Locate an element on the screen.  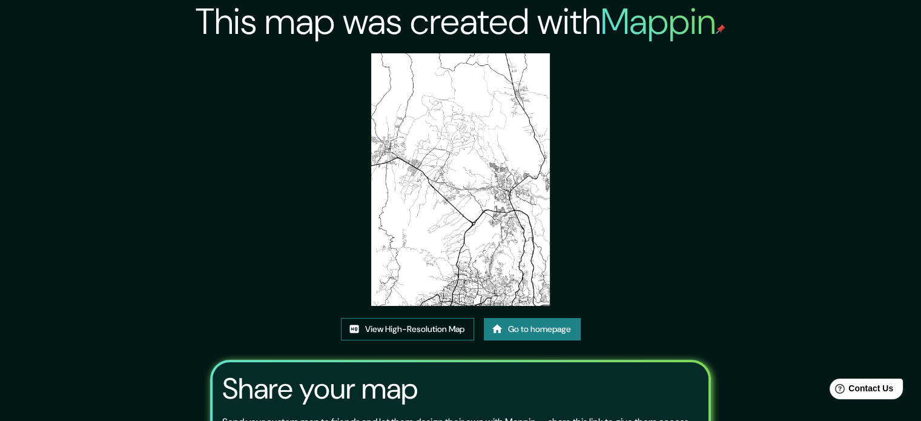
img: mappin-pin is located at coordinates (721, 29).